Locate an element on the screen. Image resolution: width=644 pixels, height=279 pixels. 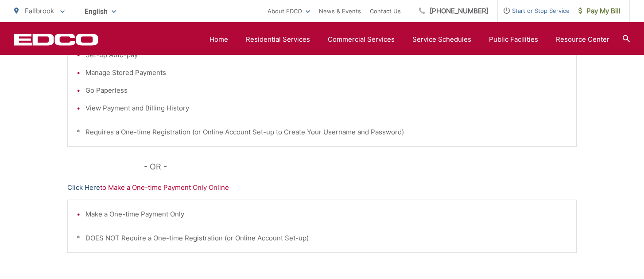
a: Public Facilities is located at coordinates (513, 40).